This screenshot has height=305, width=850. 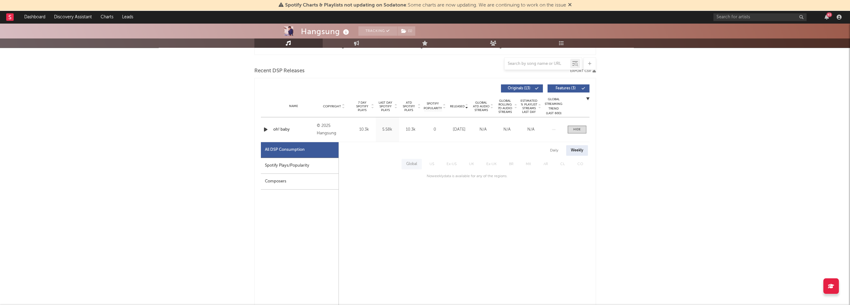 I want to click on a: Discovery Assistant, so click(x=73, y=17).